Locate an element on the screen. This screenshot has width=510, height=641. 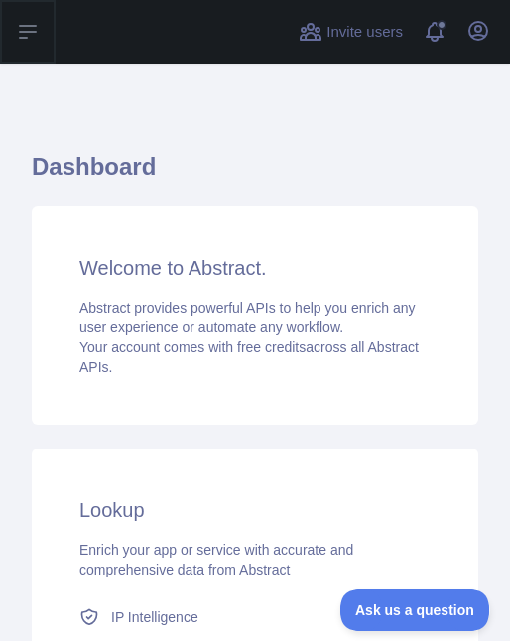
span: Abstract provides powerful APIs to help you enrich any user experience or automate any workflow. is located at coordinates (247, 317).